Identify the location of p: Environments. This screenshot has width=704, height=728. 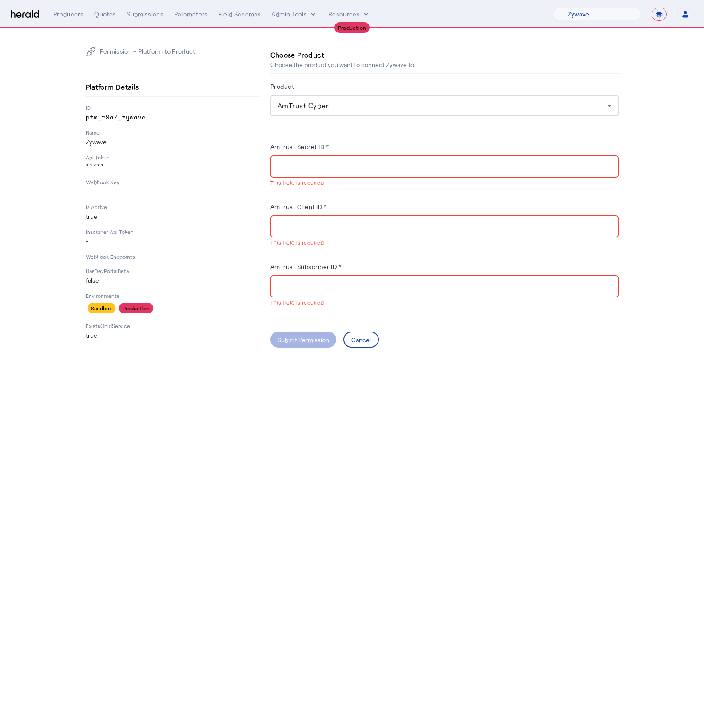
(173, 296).